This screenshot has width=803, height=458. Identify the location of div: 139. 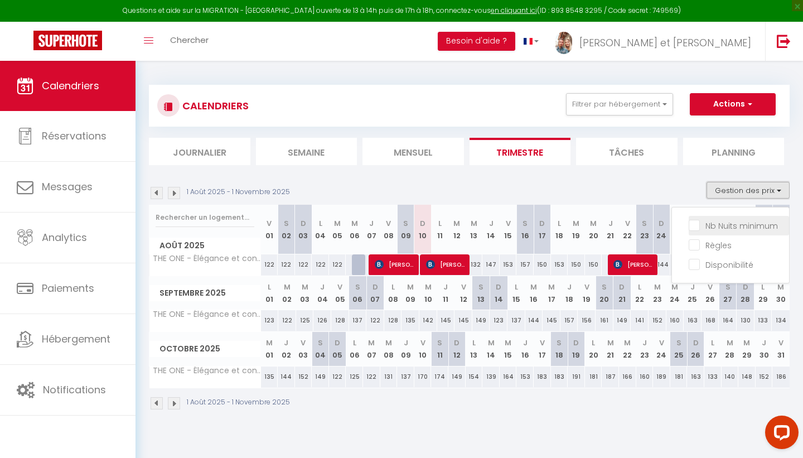
(491, 376).